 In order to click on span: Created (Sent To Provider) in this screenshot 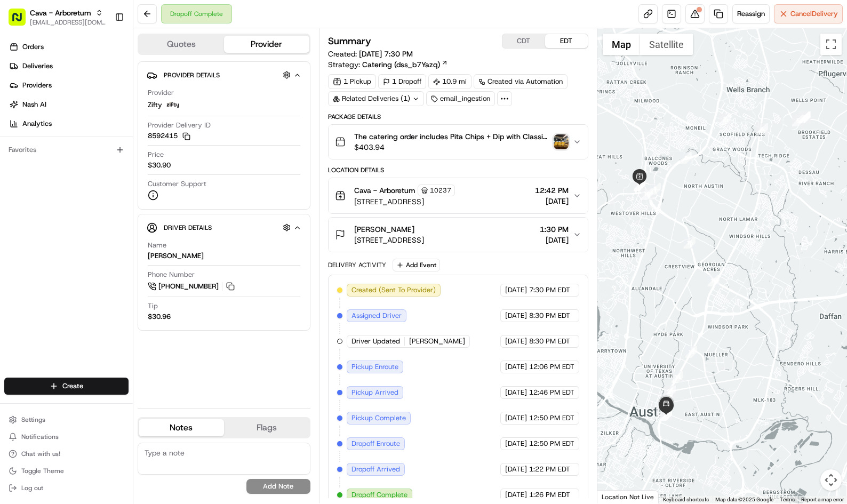, I will do `click(393, 290)`.